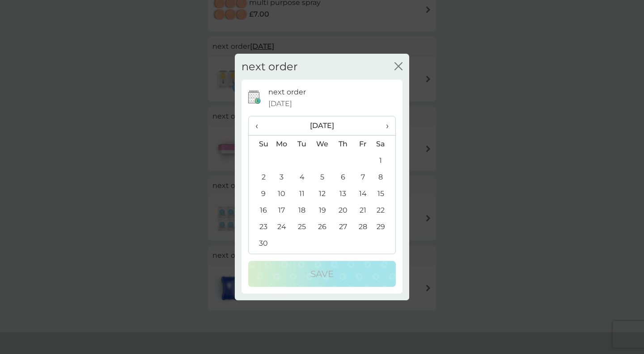 Image resolution: width=644 pixels, height=354 pixels. What do you see at coordinates (282, 193) in the screenshot?
I see `td: 10` at bounding box center [282, 193].